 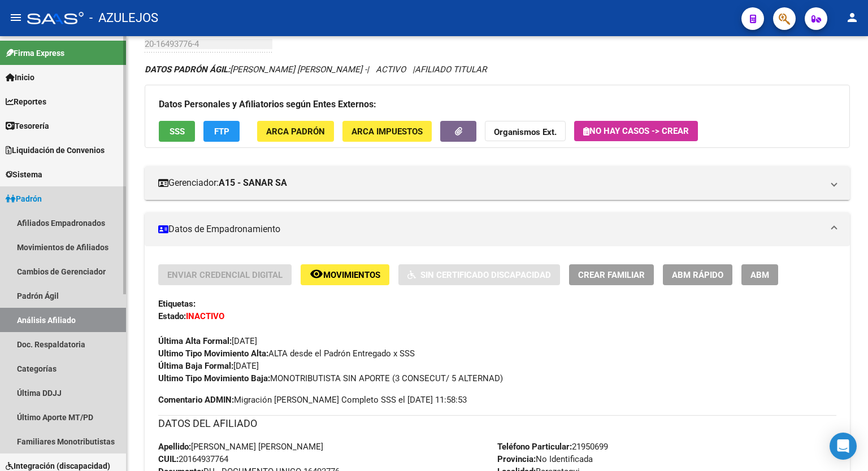 I want to click on button: SSS, so click(x=177, y=131).